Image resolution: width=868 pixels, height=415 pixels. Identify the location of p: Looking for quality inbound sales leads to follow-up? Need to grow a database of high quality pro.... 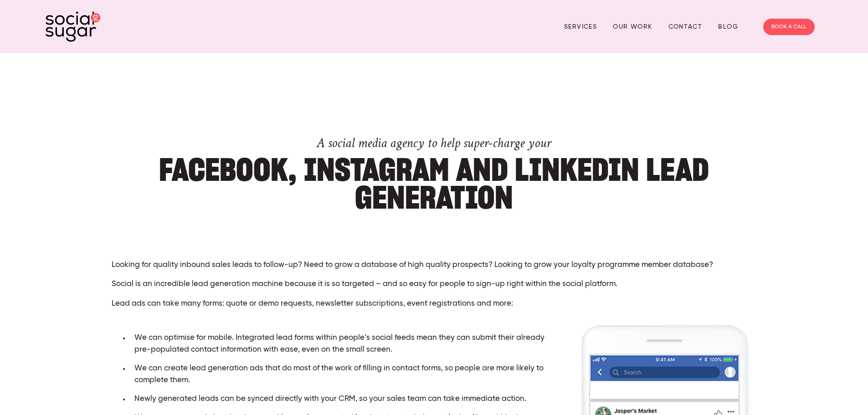
(434, 265).